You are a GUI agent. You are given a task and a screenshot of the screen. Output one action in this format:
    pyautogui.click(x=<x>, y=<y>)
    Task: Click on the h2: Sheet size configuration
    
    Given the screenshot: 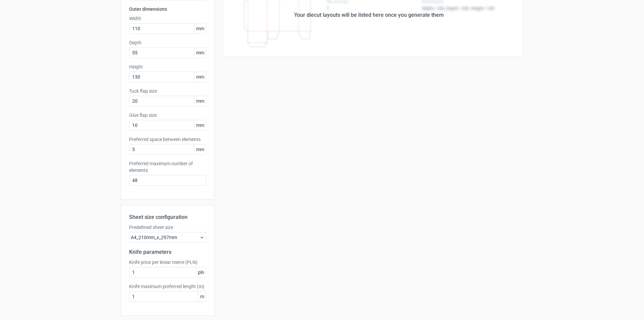 What is the action you would take?
    pyautogui.click(x=168, y=218)
    